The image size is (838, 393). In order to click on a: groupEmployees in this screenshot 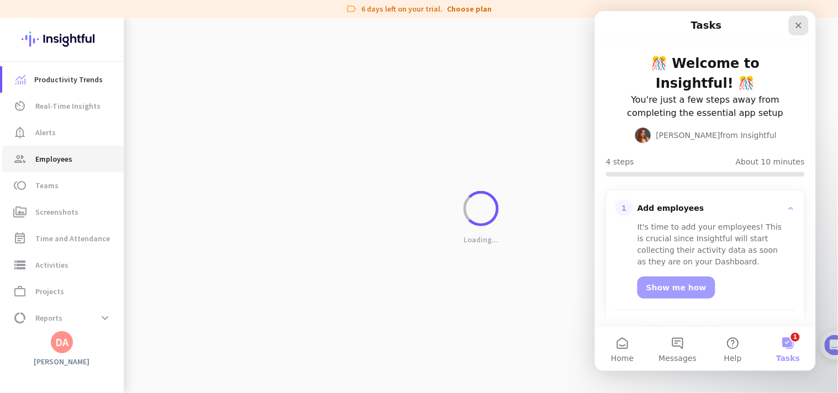, I will do `click(63, 159)`.